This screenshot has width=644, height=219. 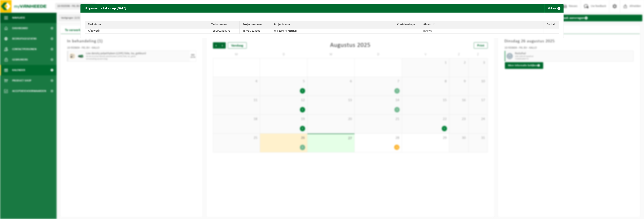 What do you see at coordinates (224, 32) in the screenshot?
I see `td: T250001995773` at bounding box center [224, 32].